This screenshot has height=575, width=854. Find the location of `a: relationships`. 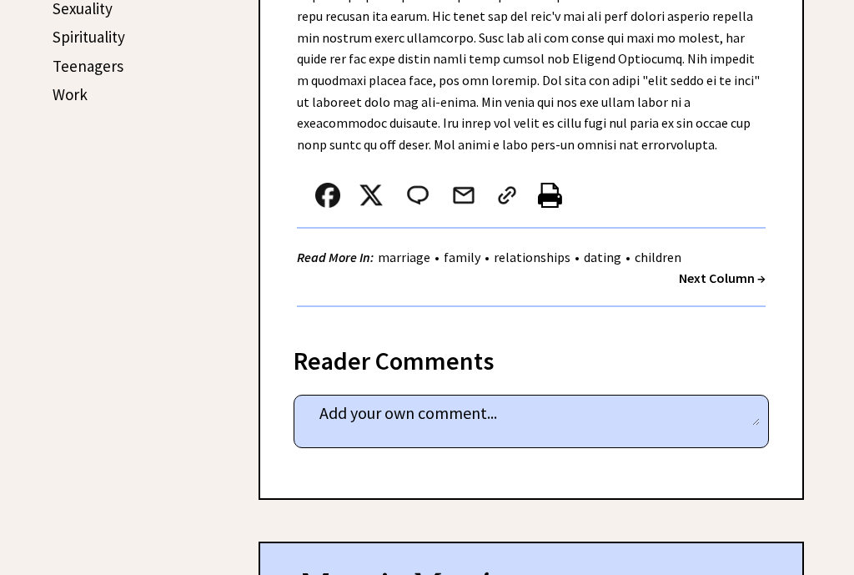

a: relationships is located at coordinates (532, 257).